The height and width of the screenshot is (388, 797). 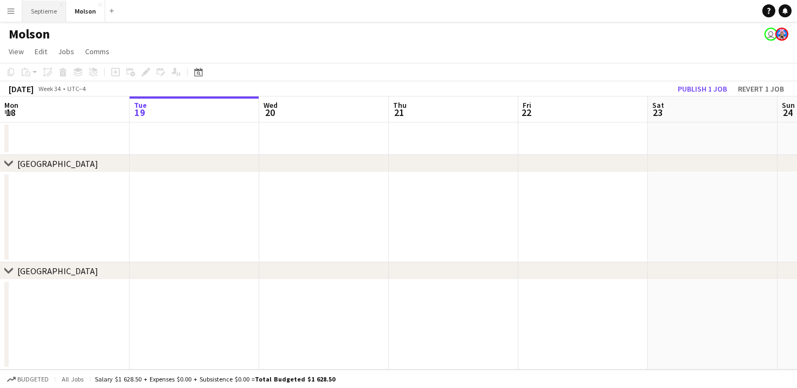 I want to click on h1: Molson, so click(x=29, y=34).